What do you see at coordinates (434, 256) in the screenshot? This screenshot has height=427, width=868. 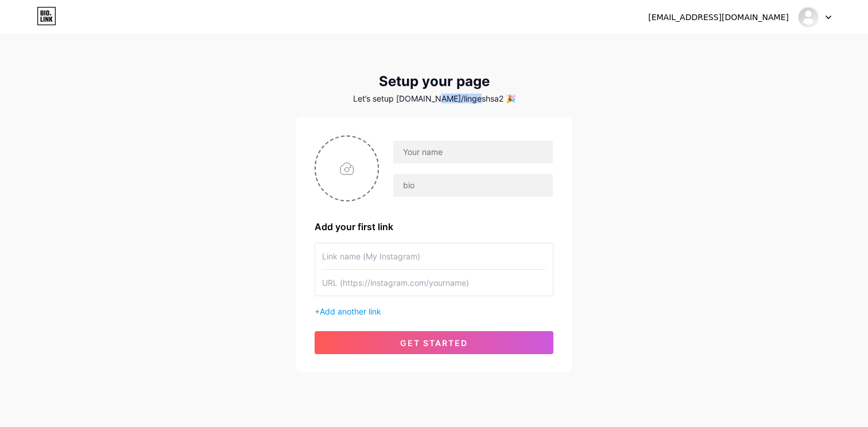 I see `input: Link name (My Instagram)` at bounding box center [434, 256].